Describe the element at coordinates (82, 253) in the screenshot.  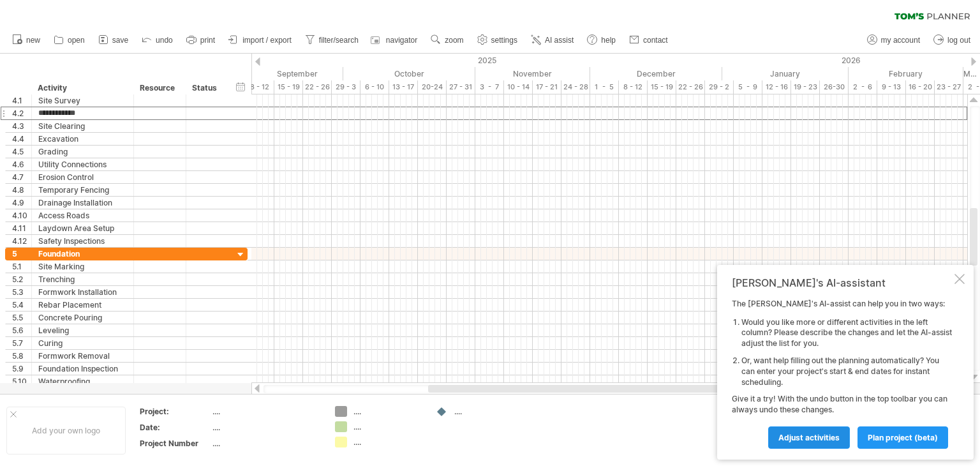
I see `div: Foundation` at that location.